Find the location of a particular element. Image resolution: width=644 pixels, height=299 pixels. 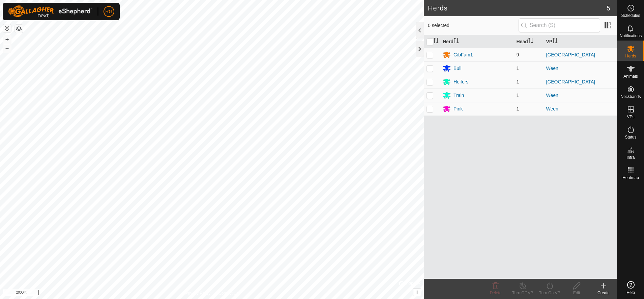

span: Notifications is located at coordinates (631, 36).